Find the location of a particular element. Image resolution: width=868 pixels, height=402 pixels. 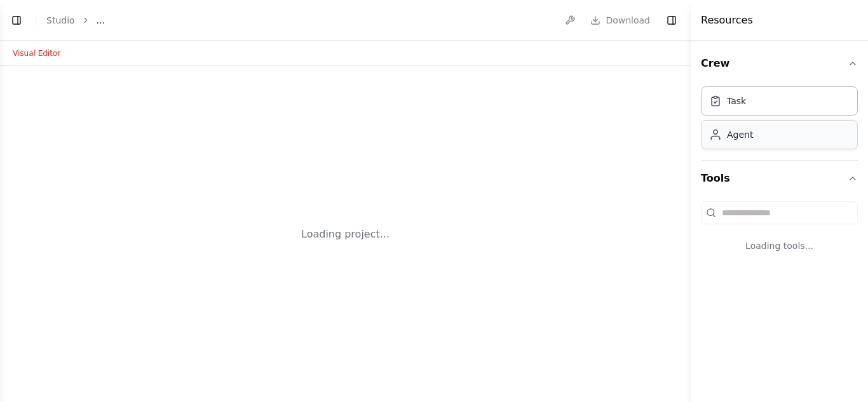

button: Crew is located at coordinates (779, 63).